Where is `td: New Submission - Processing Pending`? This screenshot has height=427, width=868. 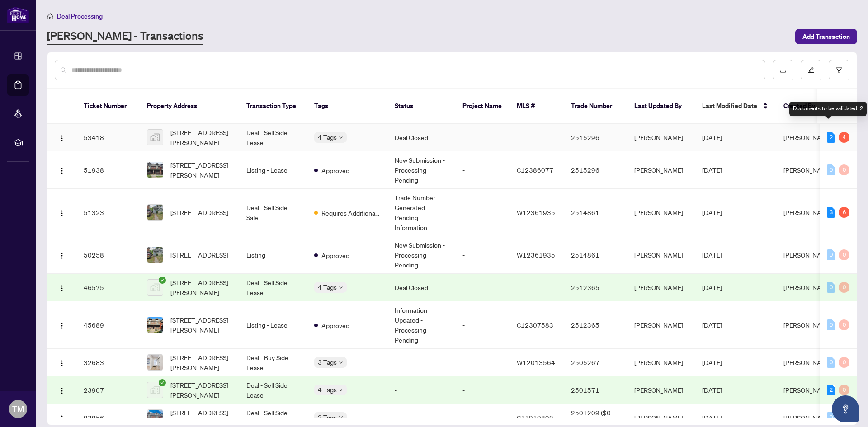
td: New Submission - Processing Pending is located at coordinates (422, 255).